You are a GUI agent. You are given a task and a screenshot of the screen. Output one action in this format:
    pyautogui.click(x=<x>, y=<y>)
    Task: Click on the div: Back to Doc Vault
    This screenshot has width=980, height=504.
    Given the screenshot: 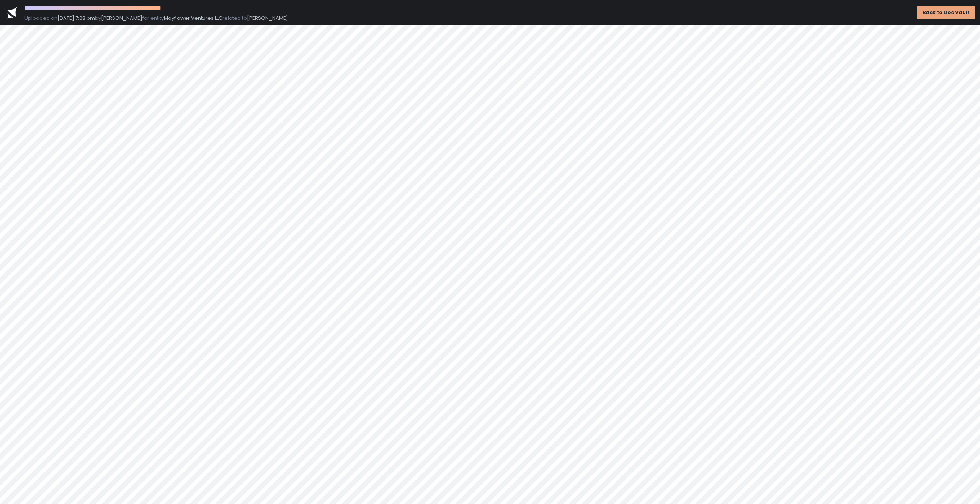 What is the action you would take?
    pyautogui.click(x=945, y=12)
    